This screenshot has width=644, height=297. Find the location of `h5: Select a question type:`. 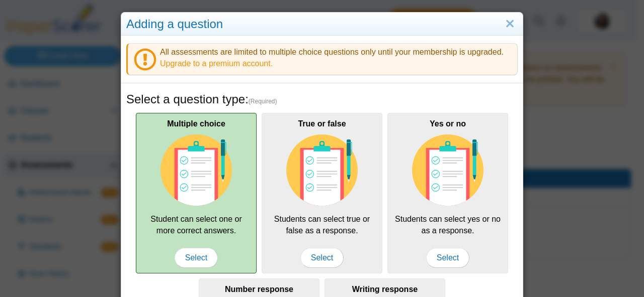

h5: Select a question type: is located at coordinates (322, 99).